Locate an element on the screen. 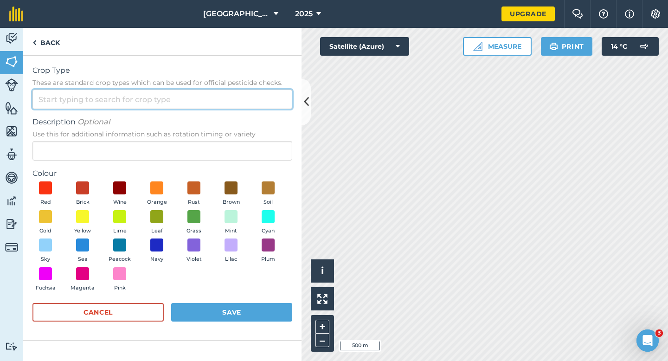  span: Lilac is located at coordinates (231, 259).